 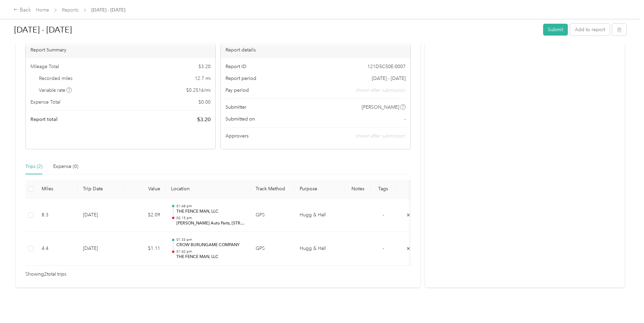 What do you see at coordinates (45, 66) in the screenshot?
I see `span: Mileage Total` at bounding box center [45, 66].